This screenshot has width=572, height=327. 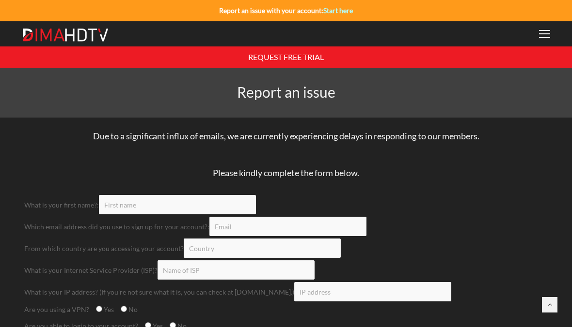 What do you see at coordinates (236, 270) in the screenshot?
I see `input: Name of ISP` at bounding box center [236, 270].